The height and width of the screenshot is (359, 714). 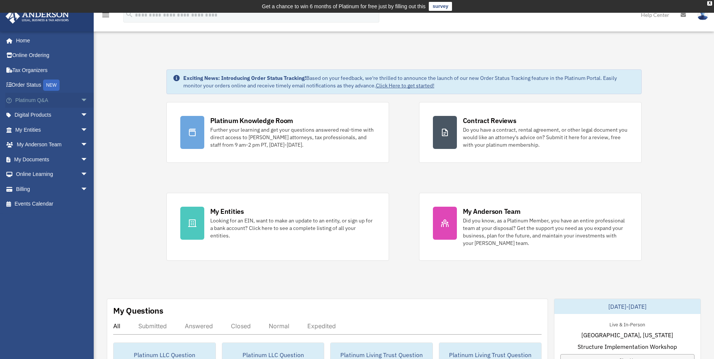 What do you see at coordinates (52, 115) in the screenshot?
I see `a: Digital Productsarrow_drop_down` at bounding box center [52, 115].